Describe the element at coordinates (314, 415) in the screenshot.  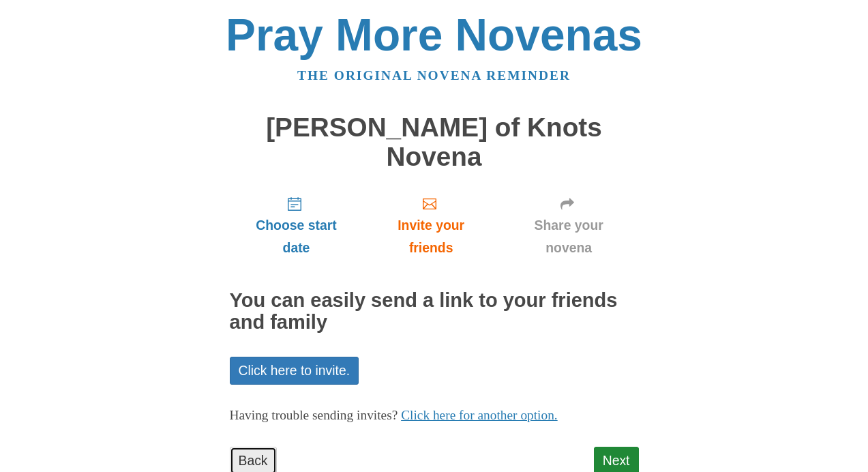
I see `span: Having trouble sending invites?` at that location.